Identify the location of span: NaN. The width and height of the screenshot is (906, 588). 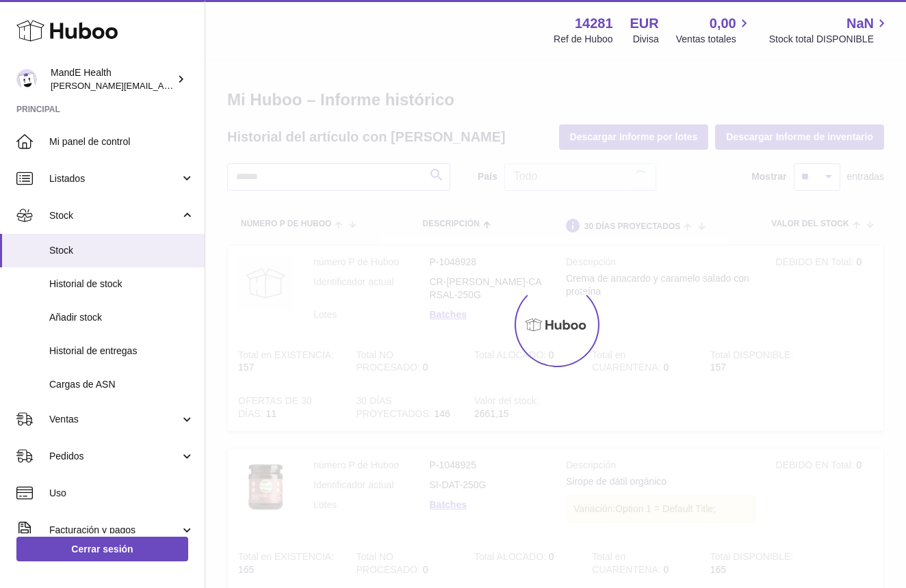
(860, 23).